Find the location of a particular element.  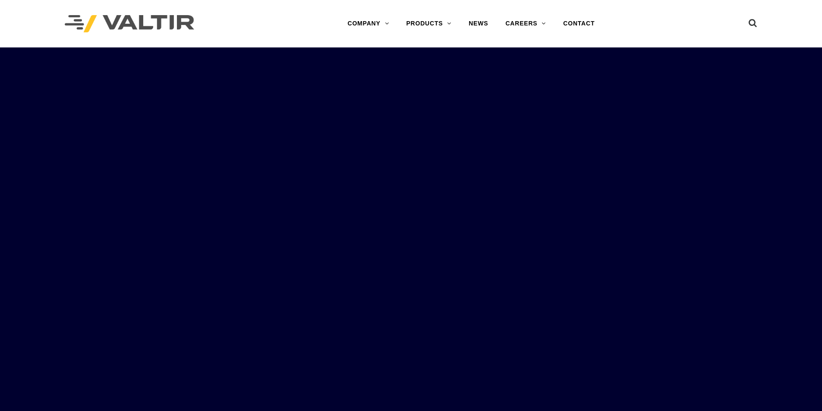

a: PRODUCTS is located at coordinates (428, 24).